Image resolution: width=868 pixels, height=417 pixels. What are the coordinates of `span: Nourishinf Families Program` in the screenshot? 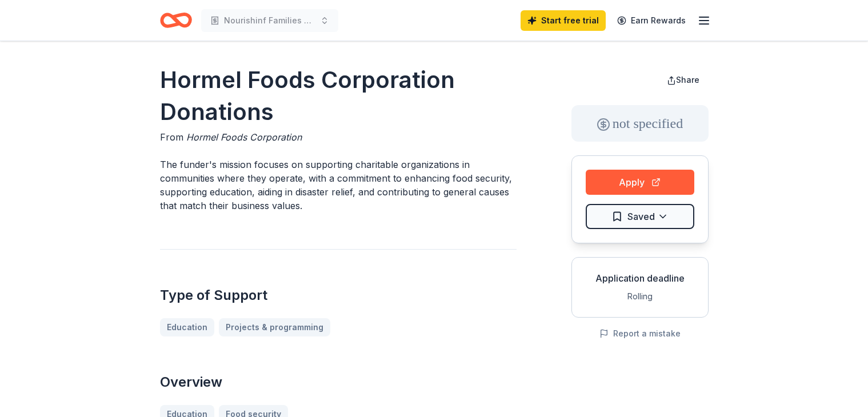 It's located at (270, 21).